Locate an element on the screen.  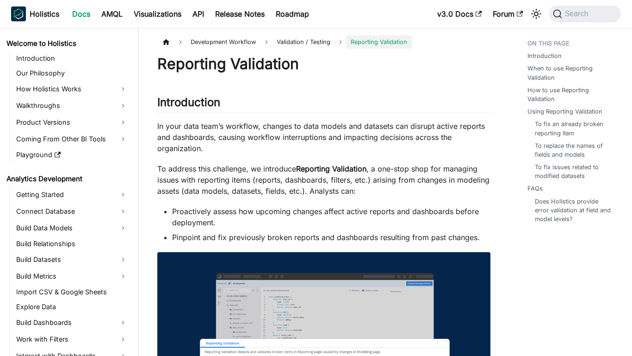
a: Connect Database is located at coordinates (72, 211).